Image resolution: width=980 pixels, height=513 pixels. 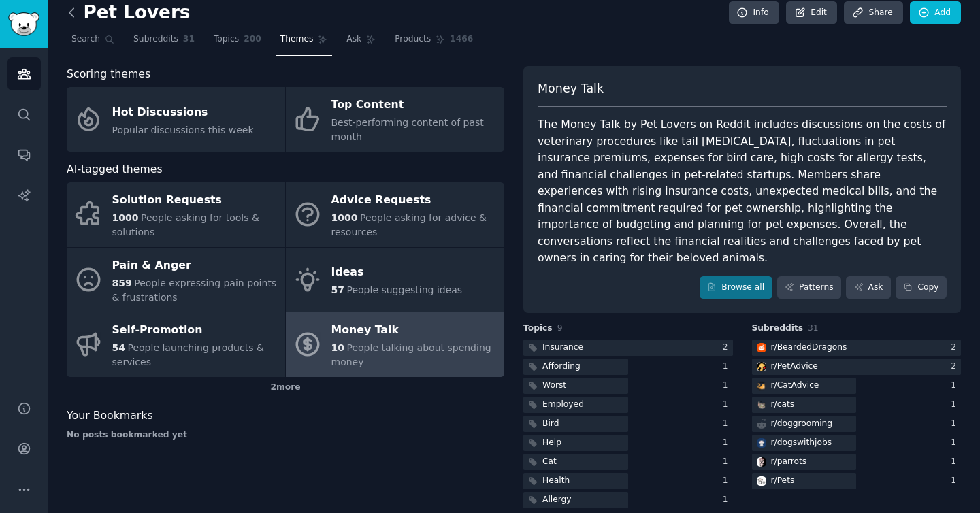 What do you see at coordinates (337, 290) in the screenshot?
I see `span: 57` at bounding box center [337, 290].